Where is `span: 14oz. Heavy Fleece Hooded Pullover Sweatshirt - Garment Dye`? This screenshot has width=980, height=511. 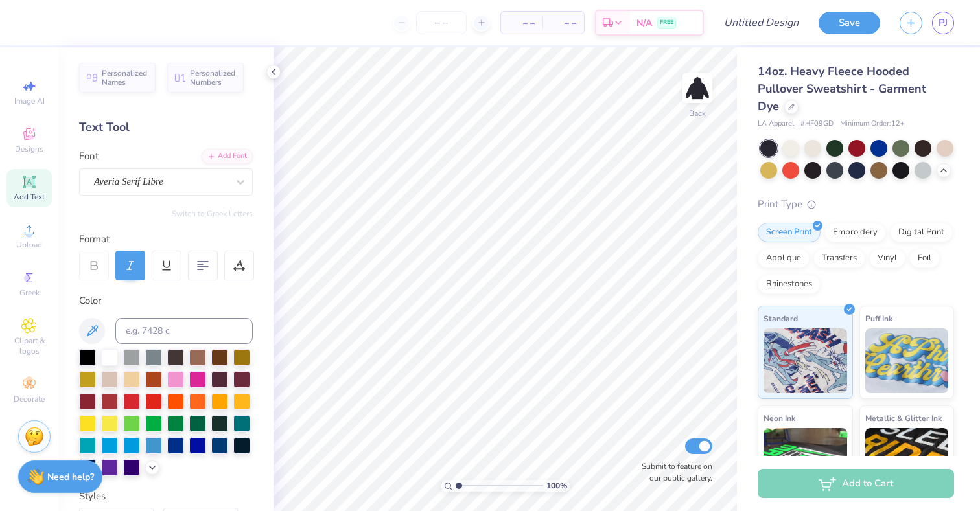 span: 14oz. Heavy Fleece Hooded Pullover Sweatshirt - Garment Dye is located at coordinates (842, 89).